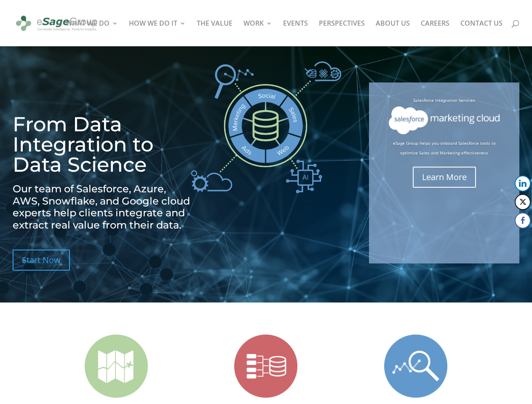 The height and width of the screenshot is (404, 532). What do you see at coordinates (41, 260) in the screenshot?
I see `a: Start Now` at bounding box center [41, 260].